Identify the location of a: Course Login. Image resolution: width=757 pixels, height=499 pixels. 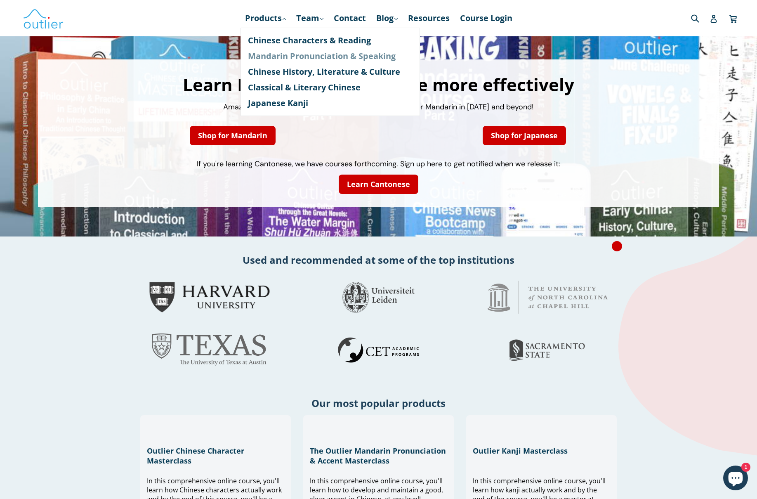
(486, 18).